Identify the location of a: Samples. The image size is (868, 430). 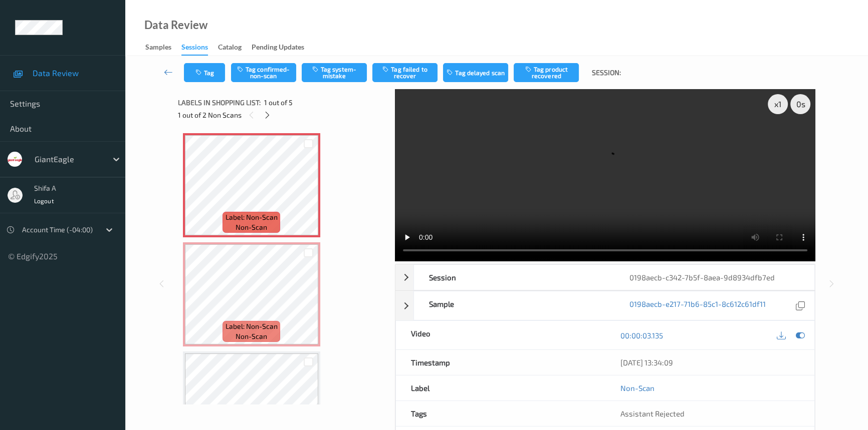
(163, 47).